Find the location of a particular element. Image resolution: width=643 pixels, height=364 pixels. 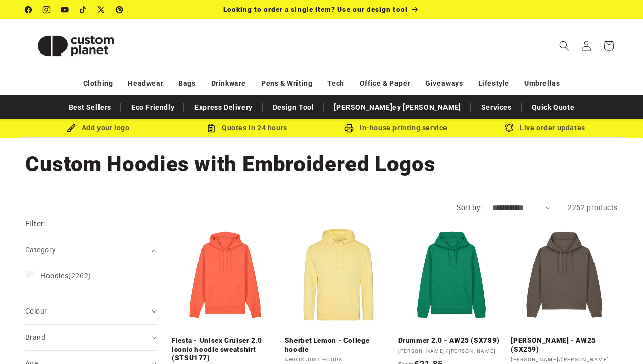

span: Category is located at coordinates (40, 250).